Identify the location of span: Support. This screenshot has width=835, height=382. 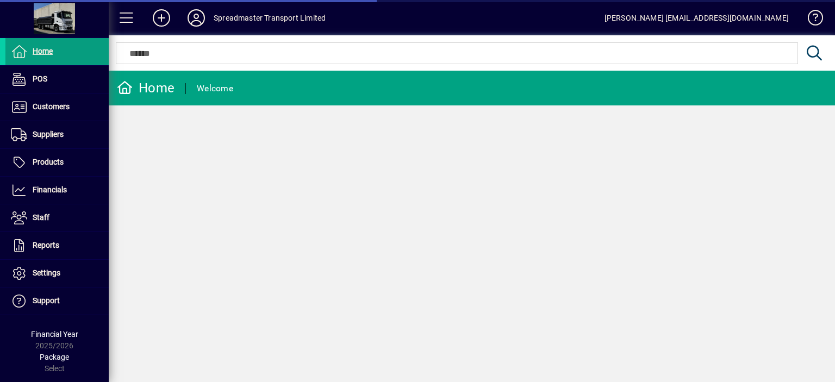
(46, 301).